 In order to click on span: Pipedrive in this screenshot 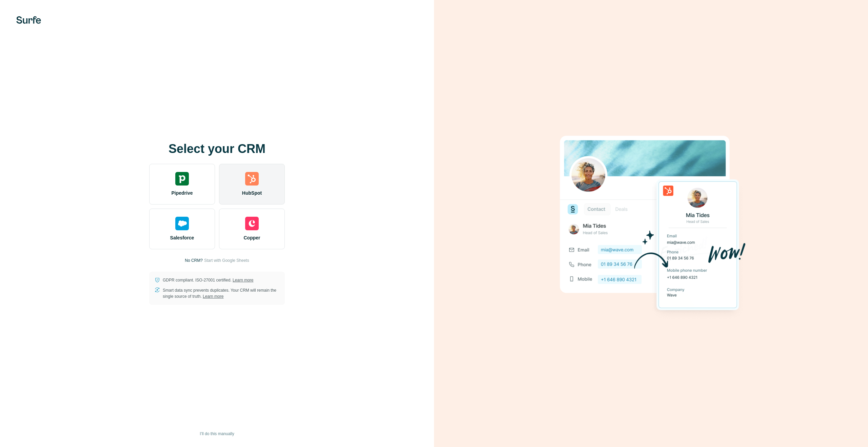, I will do `click(182, 193)`.